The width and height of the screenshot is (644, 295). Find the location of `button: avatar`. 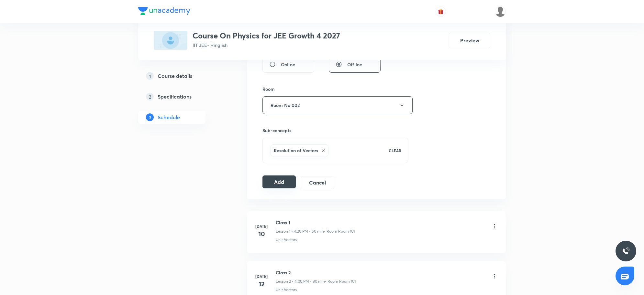

button: avatar is located at coordinates (441, 11).